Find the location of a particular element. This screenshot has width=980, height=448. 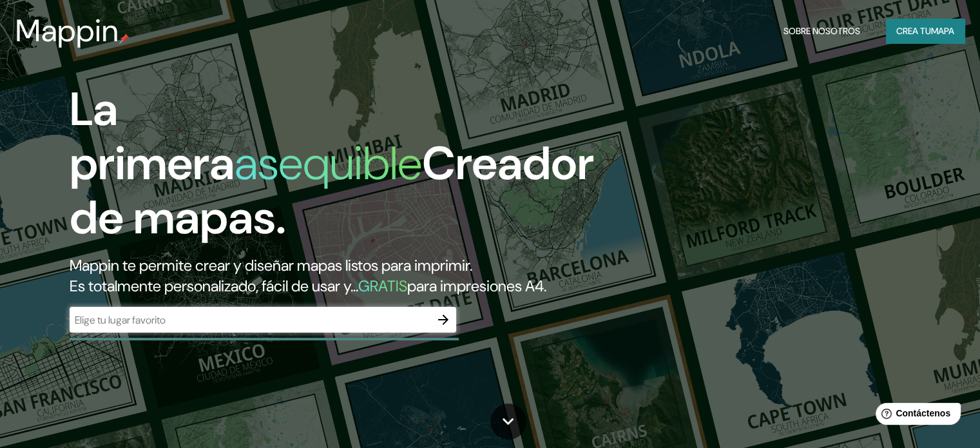

font: GRATIS is located at coordinates (383, 285).